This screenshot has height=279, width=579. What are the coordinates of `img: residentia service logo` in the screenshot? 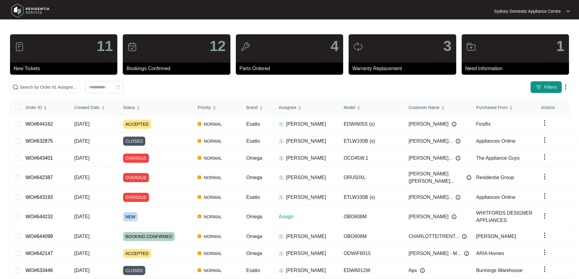 It's located at (30, 11).